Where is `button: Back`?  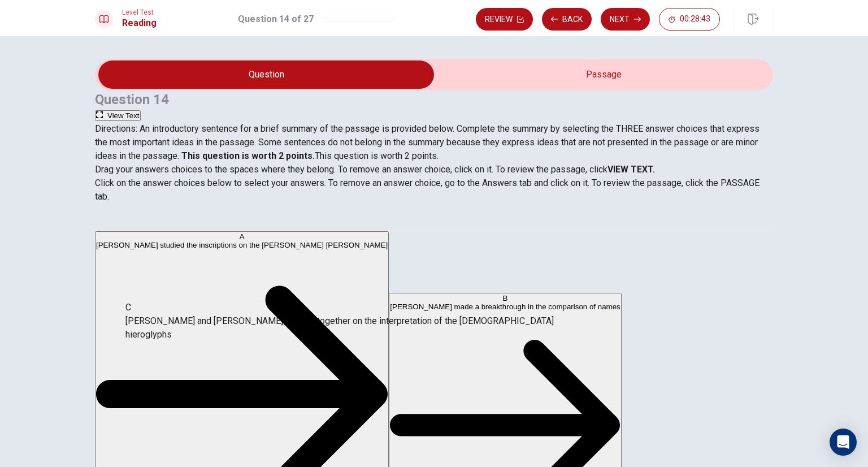
button: Back is located at coordinates (567, 19).